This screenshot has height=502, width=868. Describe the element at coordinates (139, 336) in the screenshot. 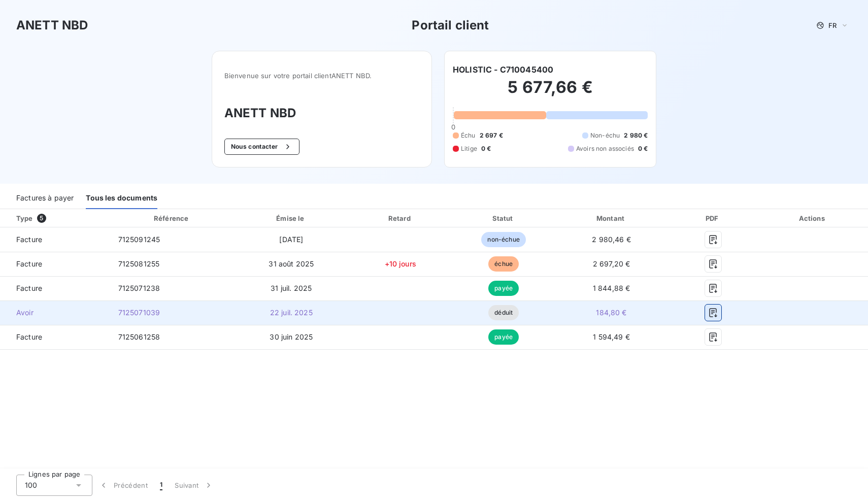

I see `span: 7125061258` at that location.